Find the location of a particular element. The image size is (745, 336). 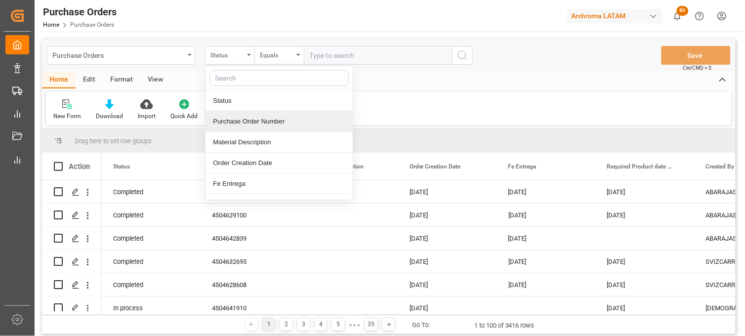

div: Action is located at coordinates (79, 166).